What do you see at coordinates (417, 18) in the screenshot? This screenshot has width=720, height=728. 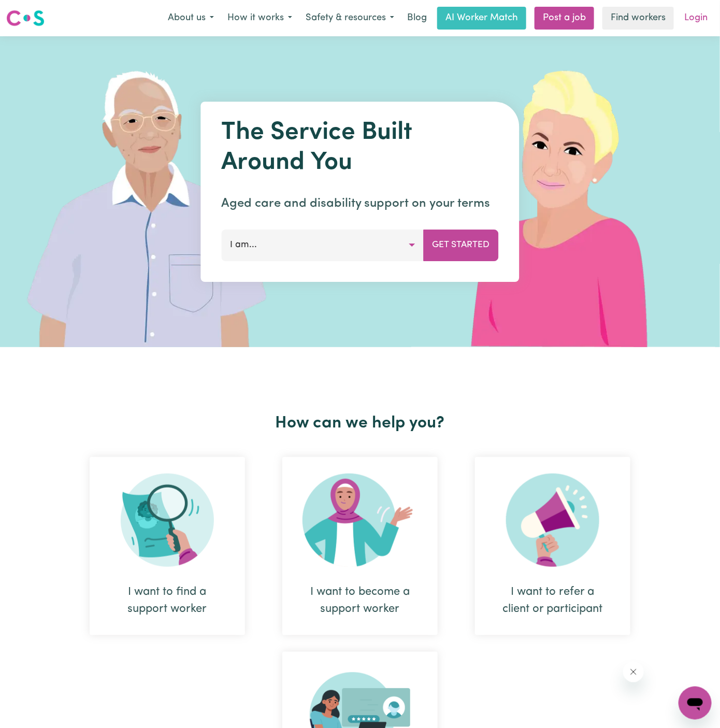 I see `a: Blog` at bounding box center [417, 18].